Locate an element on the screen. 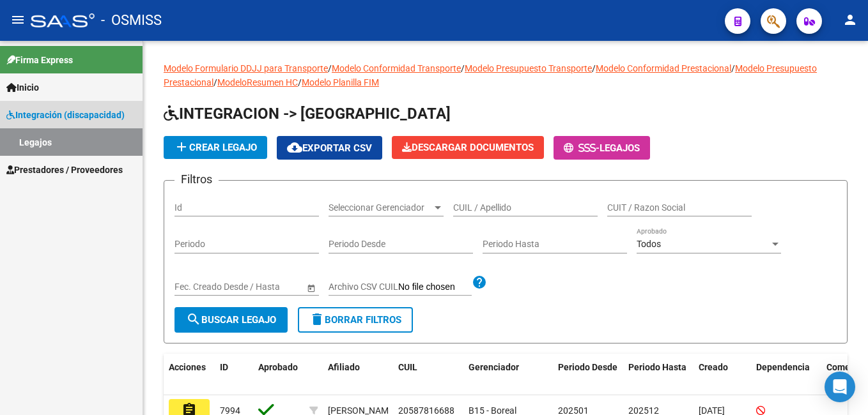  datatable-header-cell: Gerenciador is located at coordinates (508, 375).